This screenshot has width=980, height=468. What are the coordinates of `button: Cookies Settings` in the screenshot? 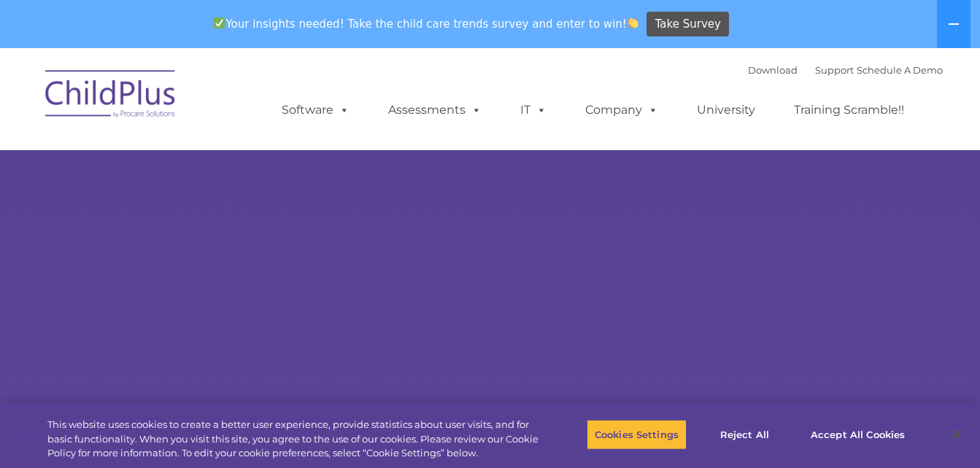 It's located at (636, 435).